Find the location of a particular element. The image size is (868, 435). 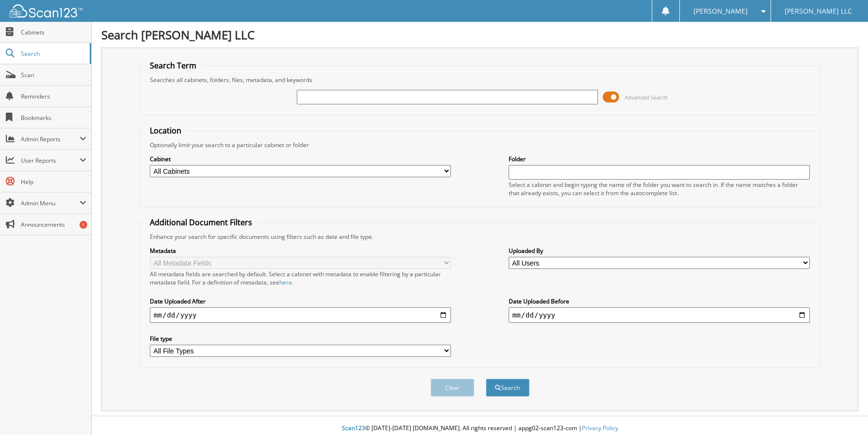

span: Scan123 is located at coordinates (354, 427).